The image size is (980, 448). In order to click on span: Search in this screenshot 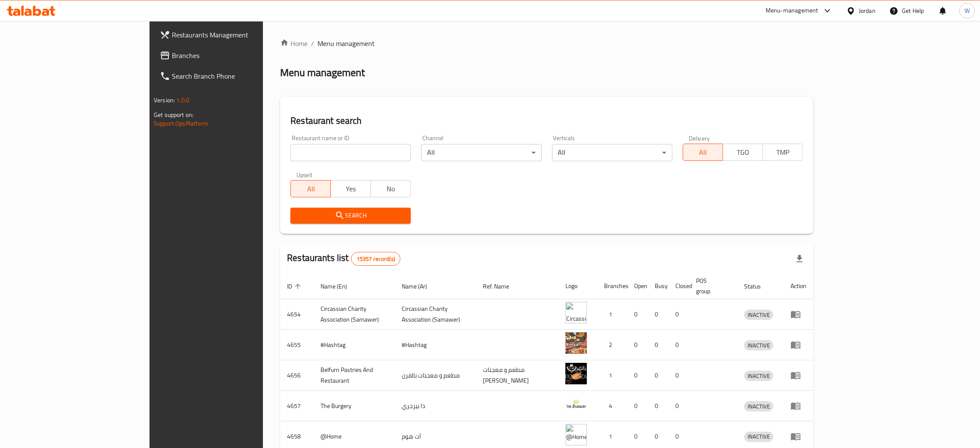, I will do `click(351, 216)`.